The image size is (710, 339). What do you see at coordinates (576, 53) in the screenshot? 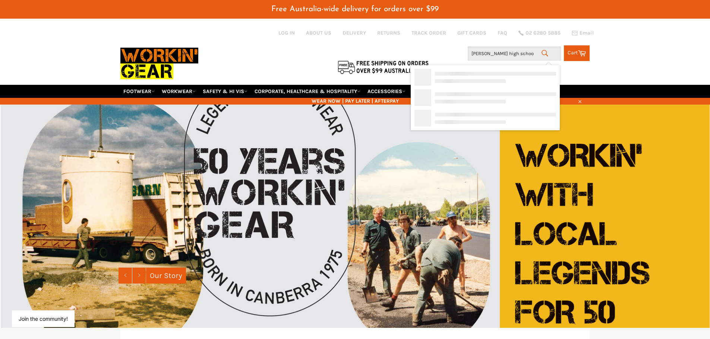
I see `a: Cart` at bounding box center [576, 53].